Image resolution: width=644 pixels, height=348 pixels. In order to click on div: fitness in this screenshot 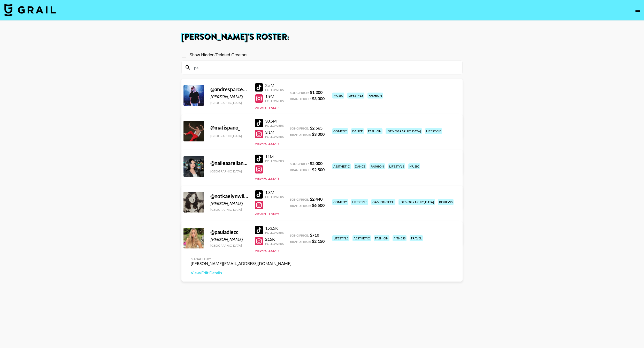, I will do `click(400, 238)`.